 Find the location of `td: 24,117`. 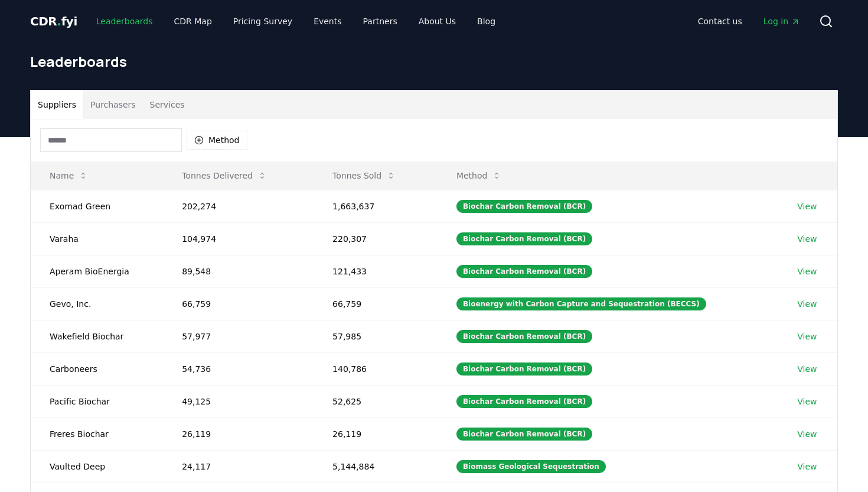

td: 24,117 is located at coordinates (238, 466).